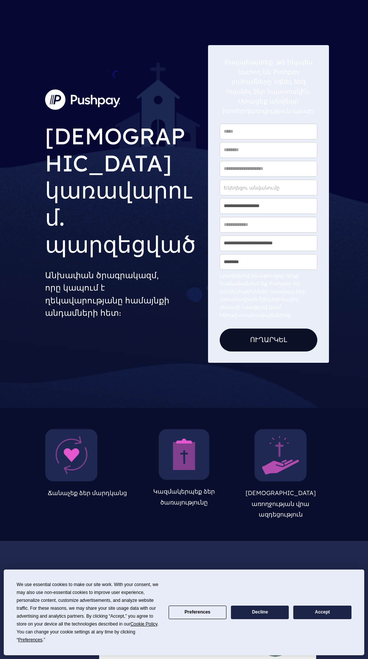 Image resolution: width=368 pixels, height=659 pixels. I want to click on font: Կազմակերպեք ձեր ծառայությունը, so click(184, 497).